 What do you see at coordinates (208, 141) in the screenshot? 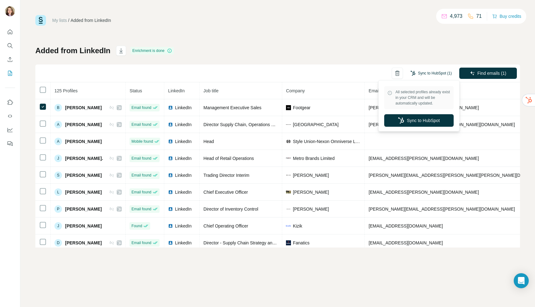
I see `span: Head` at bounding box center [208, 141].